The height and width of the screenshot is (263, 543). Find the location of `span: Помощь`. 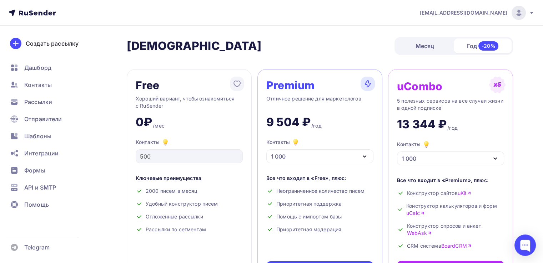

span: Помощь is located at coordinates (36, 205).